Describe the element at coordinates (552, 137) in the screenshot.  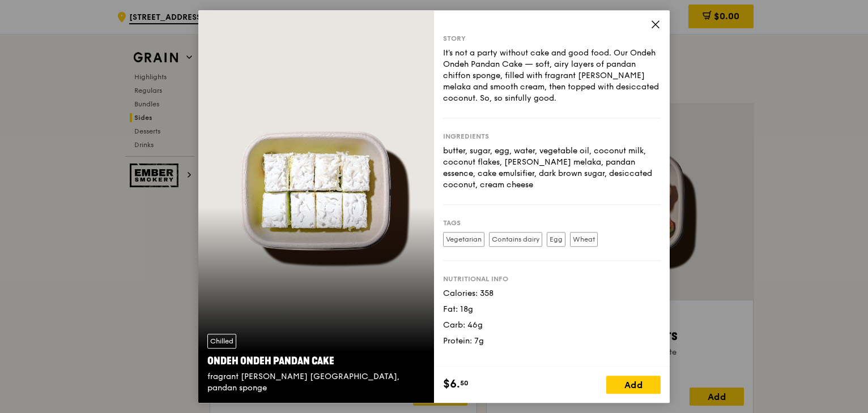
I see `div: Ingredients` at that location.